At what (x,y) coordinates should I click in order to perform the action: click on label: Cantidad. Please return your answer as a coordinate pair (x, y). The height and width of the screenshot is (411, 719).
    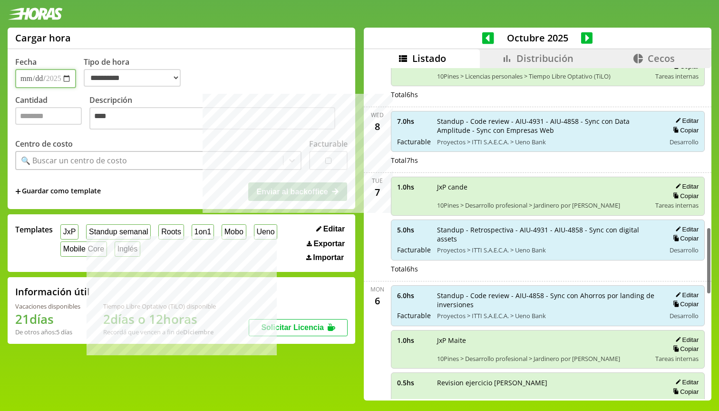
    Looking at the image, I should click on (52, 113).